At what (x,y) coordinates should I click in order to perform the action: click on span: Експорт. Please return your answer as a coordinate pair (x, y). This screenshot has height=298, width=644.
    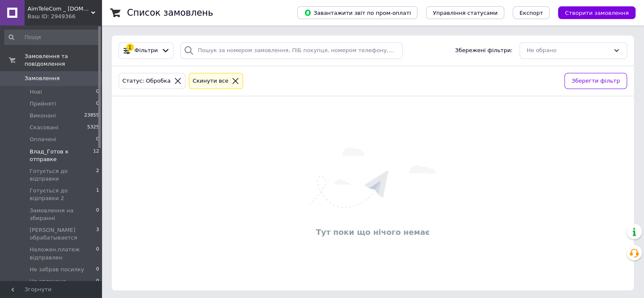
    Looking at the image, I should click on (531, 13).